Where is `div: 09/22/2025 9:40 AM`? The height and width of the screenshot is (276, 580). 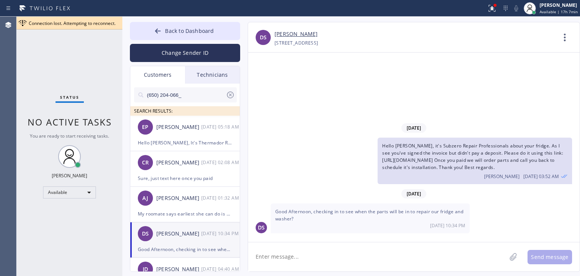
div: 09/22/2025 9:40 AM is located at coordinates (221, 268).